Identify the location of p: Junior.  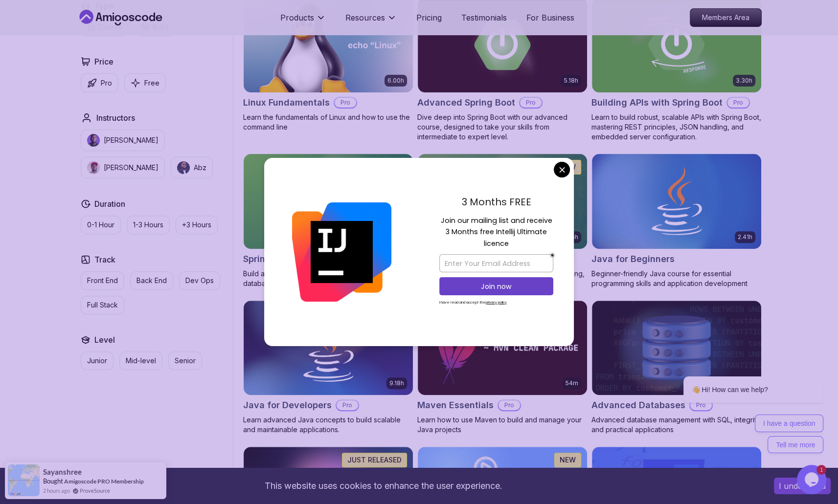
(97, 361).